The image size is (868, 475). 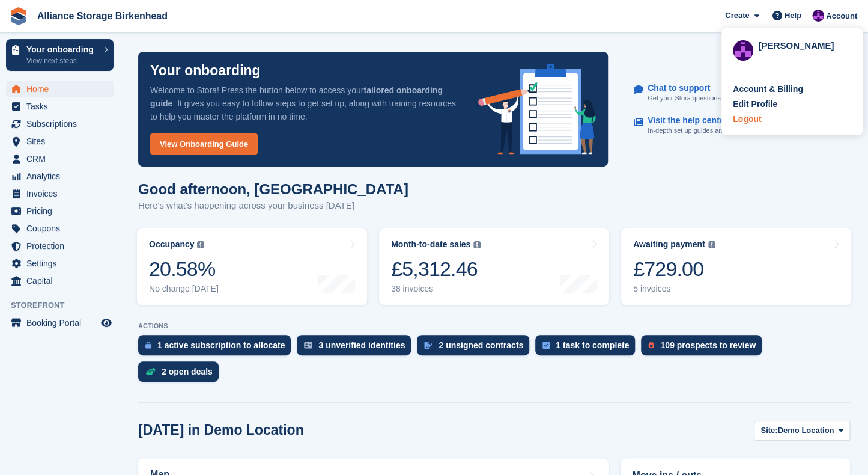 I want to click on img: stora-icon-8386f47178a22dfd0bd8f6a31ec36ba5ce8667c1dd55bd0f319d3a0aa187defe.svg, so click(x=19, y=16).